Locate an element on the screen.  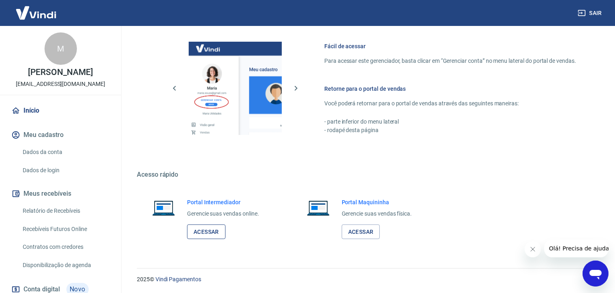
a: Dados da conta is located at coordinates (65, 152).